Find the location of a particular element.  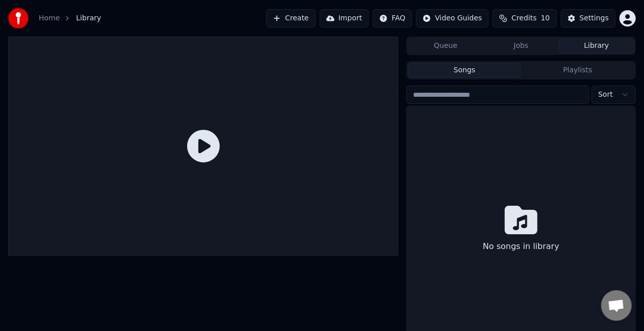

button: Import is located at coordinates (345, 19).